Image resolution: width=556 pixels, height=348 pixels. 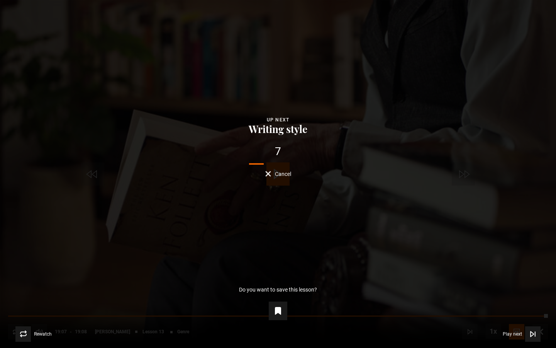 I want to click on button: Rewatch, so click(x=34, y=334).